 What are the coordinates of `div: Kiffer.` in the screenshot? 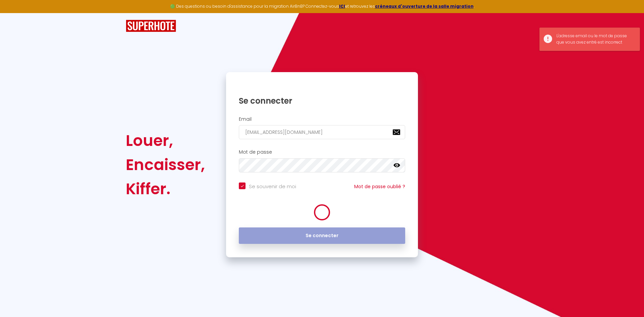 It's located at (165, 189).